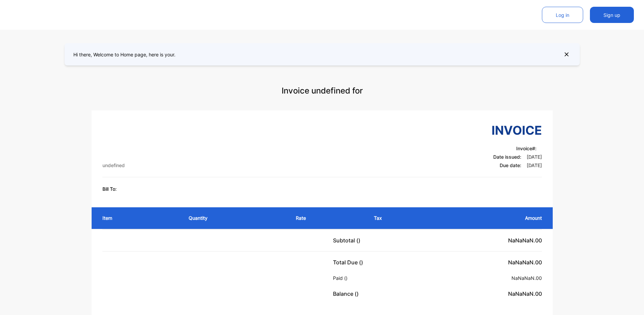 The width and height of the screenshot is (644, 315). I want to click on p: Balance (), so click(347, 294).